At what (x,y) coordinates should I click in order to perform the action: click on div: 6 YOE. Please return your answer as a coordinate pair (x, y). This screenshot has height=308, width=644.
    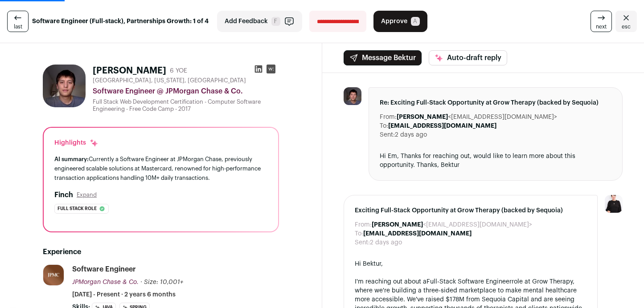
    Looking at the image, I should click on (178, 71).